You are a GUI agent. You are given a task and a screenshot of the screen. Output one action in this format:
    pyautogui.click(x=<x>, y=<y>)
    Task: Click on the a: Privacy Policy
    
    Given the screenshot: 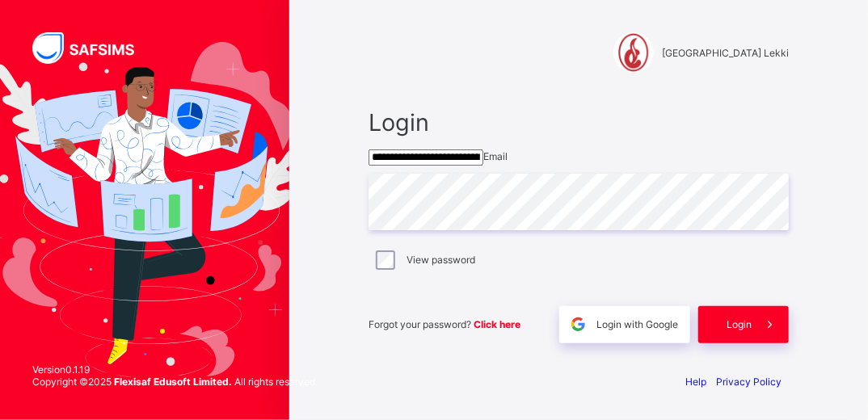 What is the action you would take?
    pyautogui.click(x=748, y=382)
    